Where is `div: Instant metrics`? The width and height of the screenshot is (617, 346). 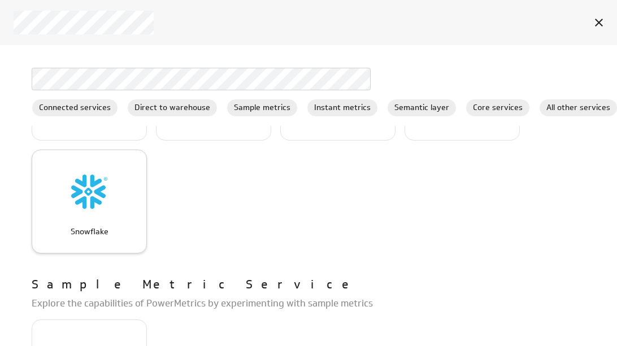 div: Instant metrics is located at coordinates (342, 108).